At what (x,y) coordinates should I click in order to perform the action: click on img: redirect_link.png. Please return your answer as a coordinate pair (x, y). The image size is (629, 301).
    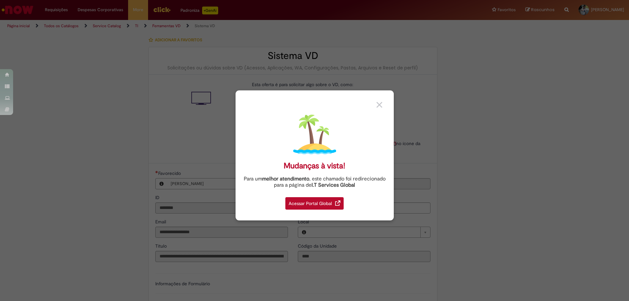
    Looking at the image, I should click on (338, 203).